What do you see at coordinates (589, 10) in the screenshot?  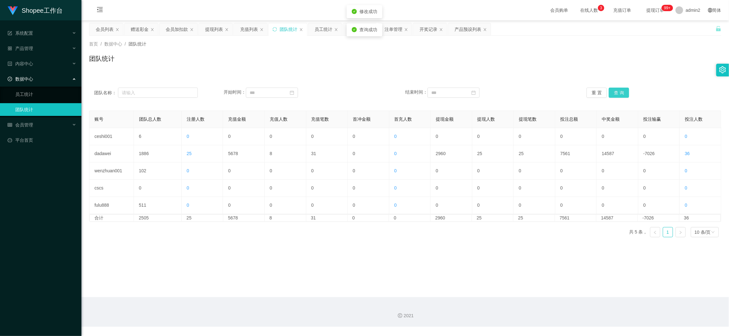 I see `span: 在线人数` at bounding box center [589, 10].